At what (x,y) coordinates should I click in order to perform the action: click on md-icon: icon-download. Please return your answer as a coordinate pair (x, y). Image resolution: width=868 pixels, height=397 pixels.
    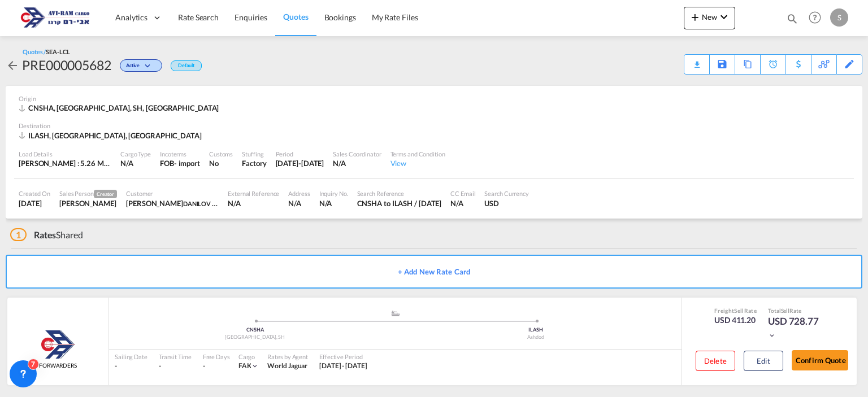
    Looking at the image, I should click on (697, 60).